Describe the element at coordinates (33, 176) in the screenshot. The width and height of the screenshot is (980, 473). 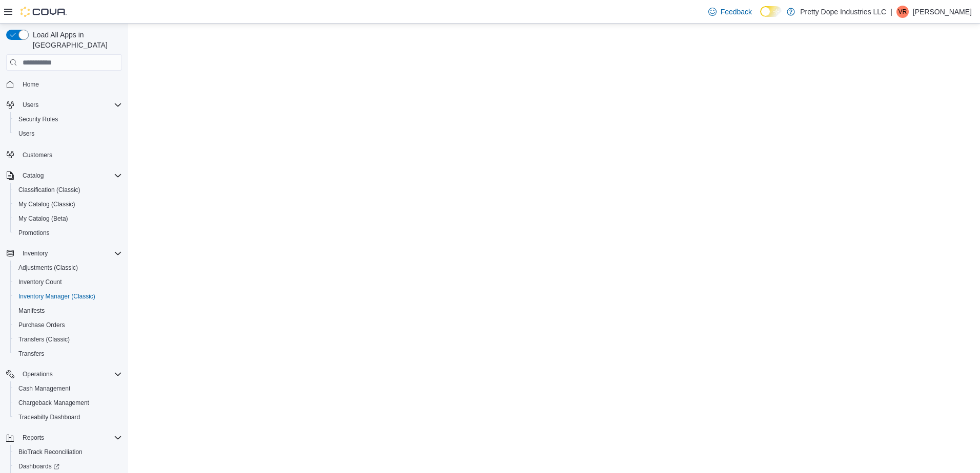
I see `button: Catalog` at that location.